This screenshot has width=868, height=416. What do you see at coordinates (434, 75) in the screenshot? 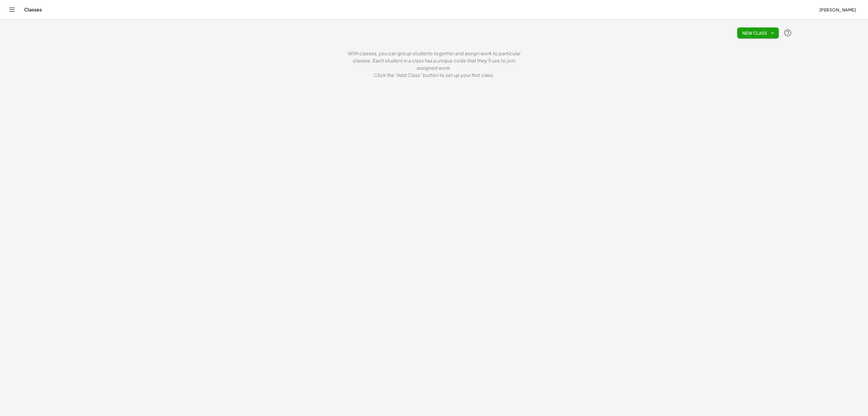
I see `p: Click the "Add Class" button to set up your first class.` at bounding box center [434, 75].